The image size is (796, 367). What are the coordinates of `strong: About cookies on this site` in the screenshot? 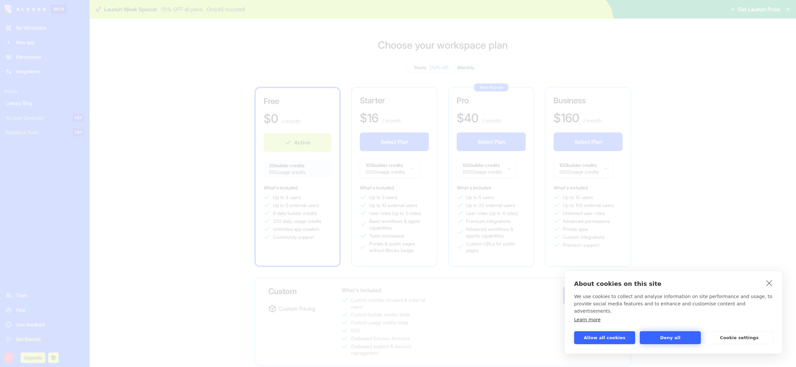 It's located at (617, 284).